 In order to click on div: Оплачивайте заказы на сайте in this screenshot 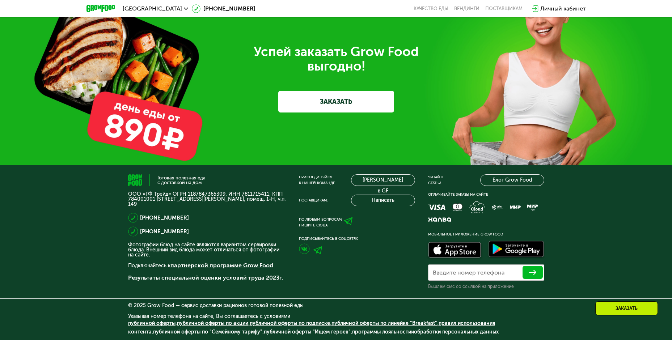, I will do `click(486, 195)`.